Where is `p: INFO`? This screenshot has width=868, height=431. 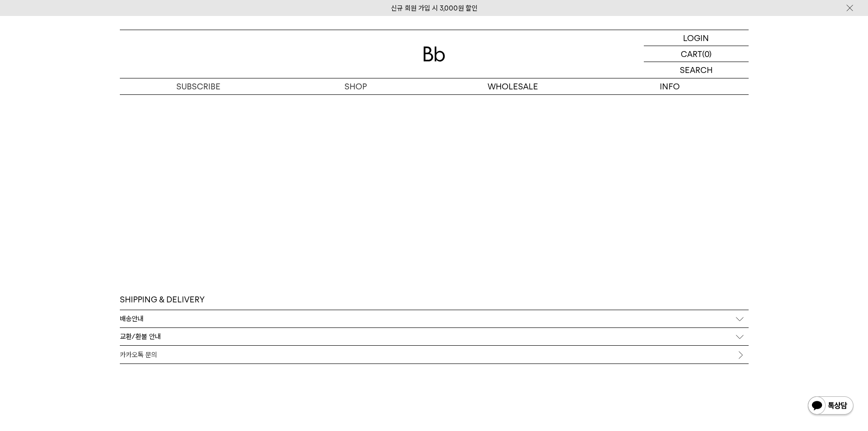
p: INFO is located at coordinates (670, 86).